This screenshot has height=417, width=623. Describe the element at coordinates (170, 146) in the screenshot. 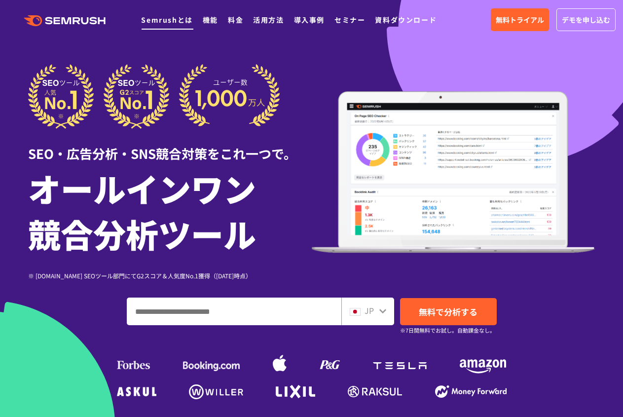

I see `div: SEO・広告分析・SNS競合対策をこれ一つで。` at that location.